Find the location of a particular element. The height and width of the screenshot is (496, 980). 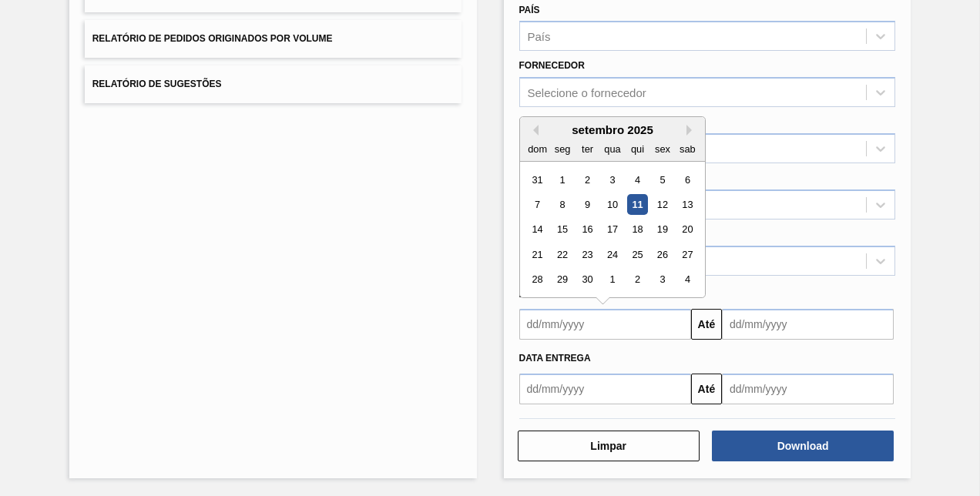

div: Choose quarta-feira, 24 de setembro de 2025 is located at coordinates (612, 255).